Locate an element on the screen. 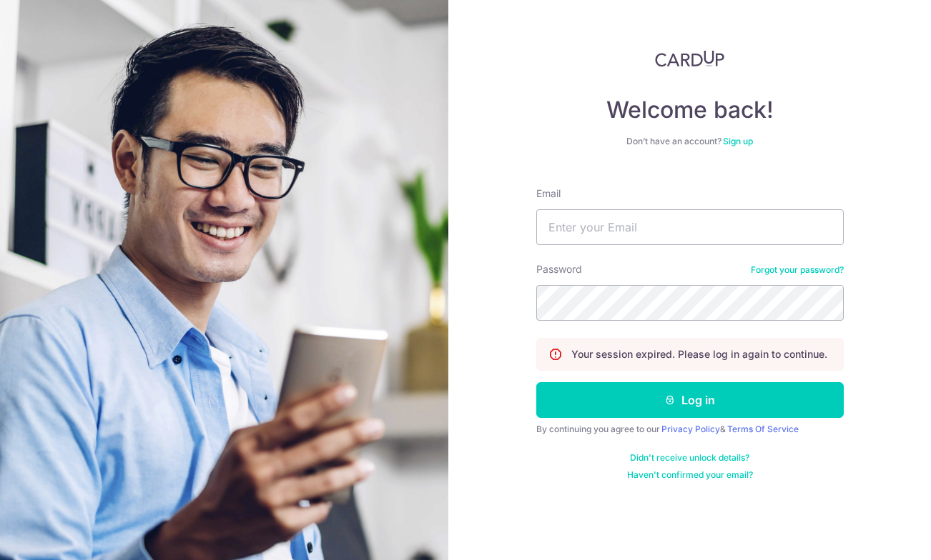  img: CardUp Logo is located at coordinates (690, 59).